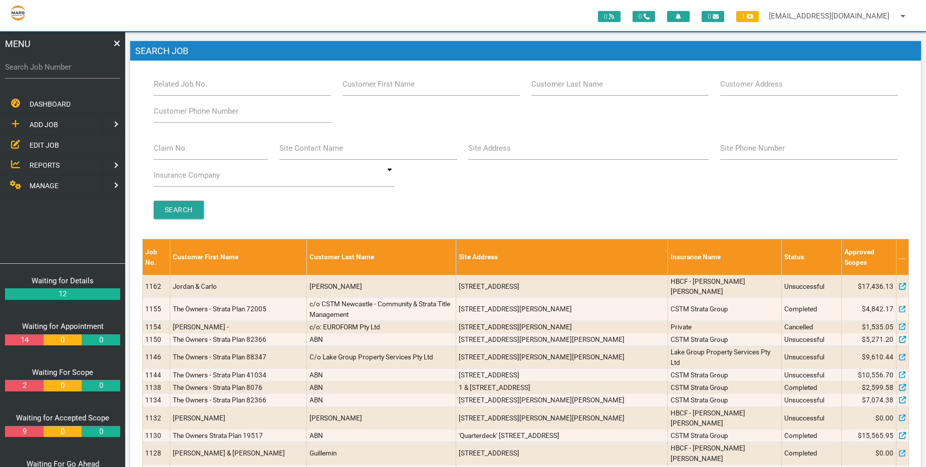 The image size is (926, 467). I want to click on th: Customer First Name, so click(238, 258).